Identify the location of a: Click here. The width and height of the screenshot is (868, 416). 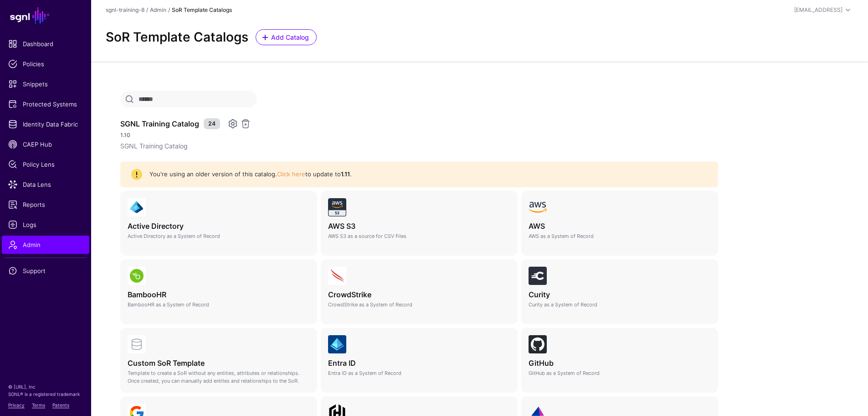
(292, 174).